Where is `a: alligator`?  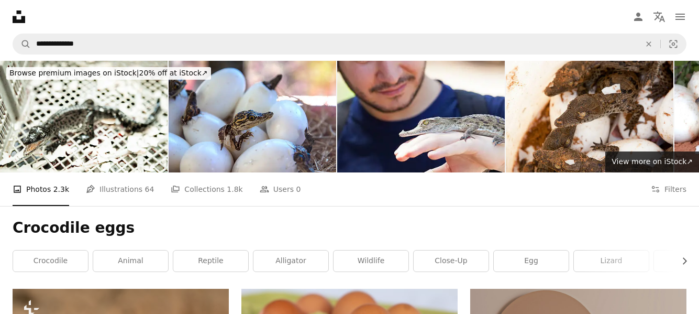 a: alligator is located at coordinates (290, 261).